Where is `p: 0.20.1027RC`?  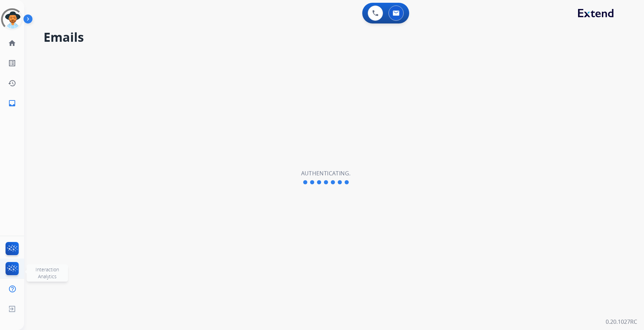
p: 0.20.1027RC is located at coordinates (621, 321).